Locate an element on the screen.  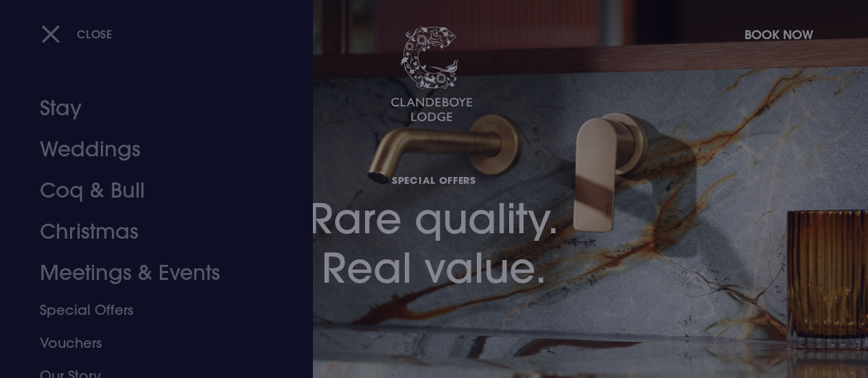
a: Christmas is located at coordinates (147, 232).